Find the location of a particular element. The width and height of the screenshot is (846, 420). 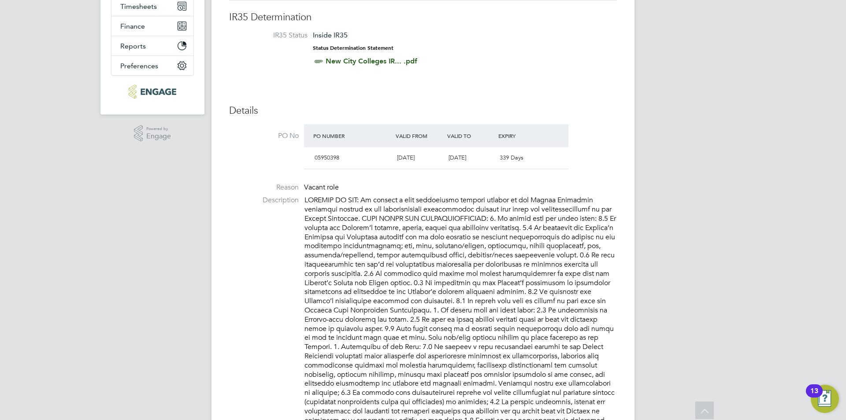

label: IR35 Status is located at coordinates (273, 35).